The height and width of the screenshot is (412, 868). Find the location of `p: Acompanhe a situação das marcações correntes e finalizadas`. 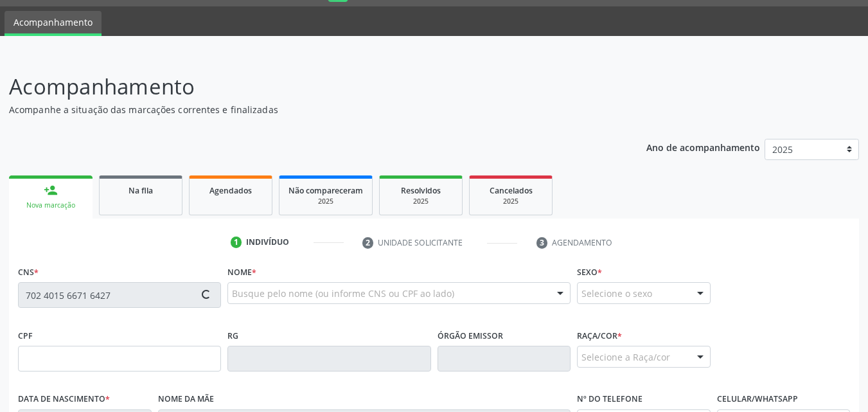

p: Acompanhe a situação das marcações correntes e finalizadas is located at coordinates (306, 110).